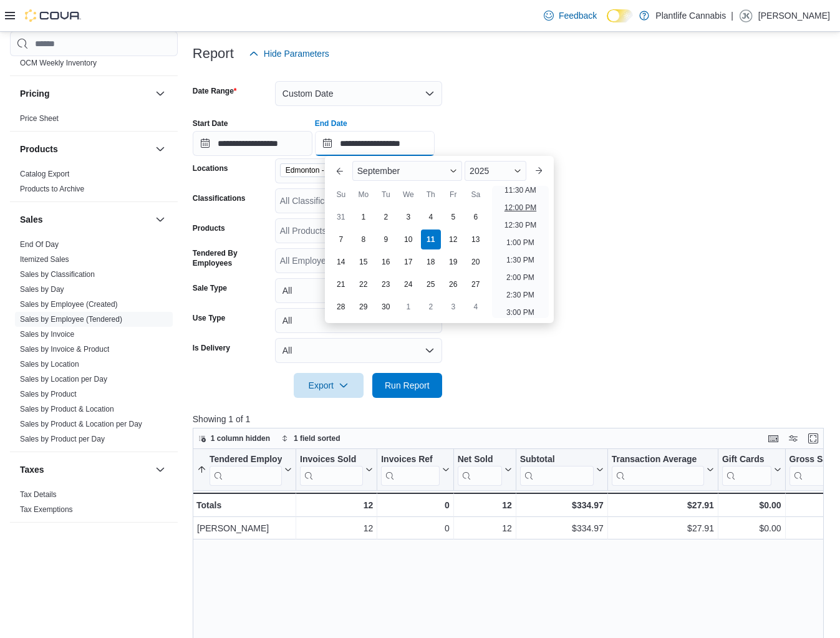  I want to click on label: Date Range, so click(214, 91).